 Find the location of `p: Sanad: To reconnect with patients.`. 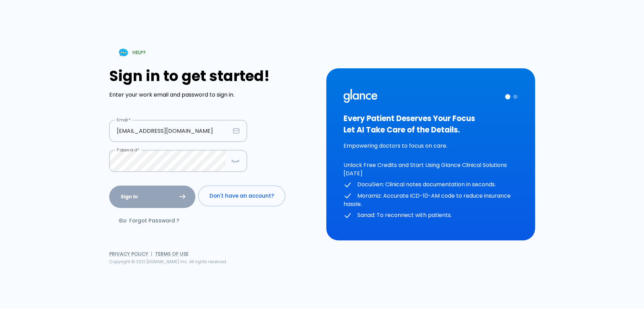

p: Sanad: To reconnect with patients. is located at coordinates (430, 215).